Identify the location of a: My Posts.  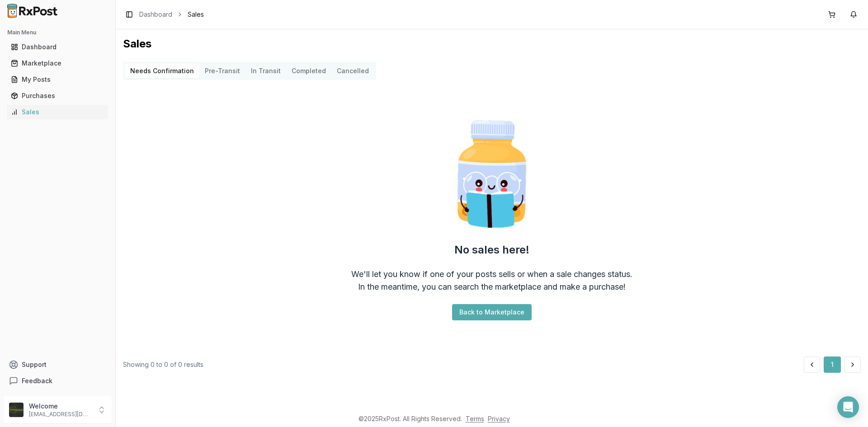
(57, 80).